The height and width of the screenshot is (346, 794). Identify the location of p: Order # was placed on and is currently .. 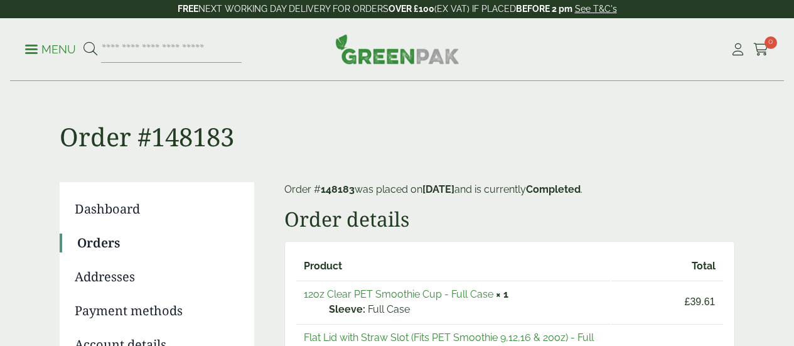
(510, 190).